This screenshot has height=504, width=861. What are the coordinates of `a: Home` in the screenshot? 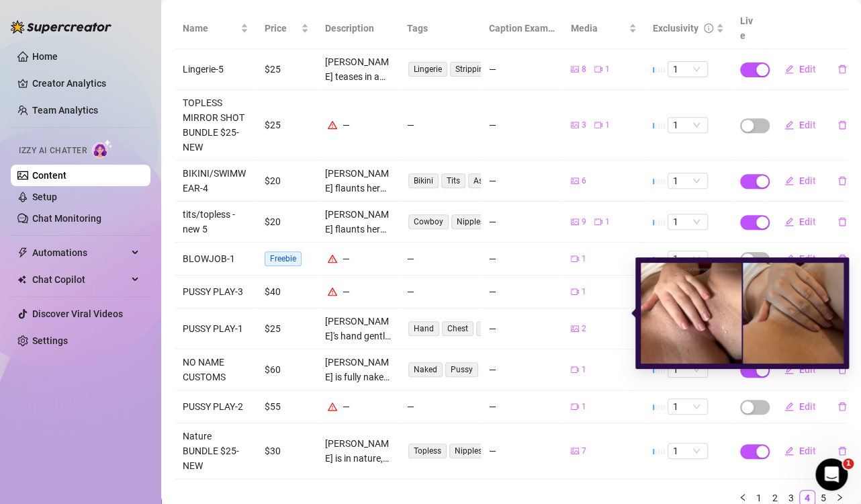 It's located at (45, 56).